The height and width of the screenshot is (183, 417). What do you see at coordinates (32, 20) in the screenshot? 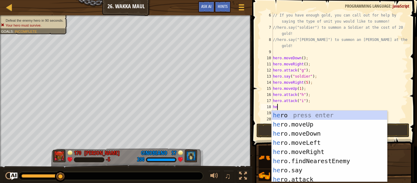
I see `li: Defeat the enemy hero in 90 seconds.` at bounding box center [32, 20].